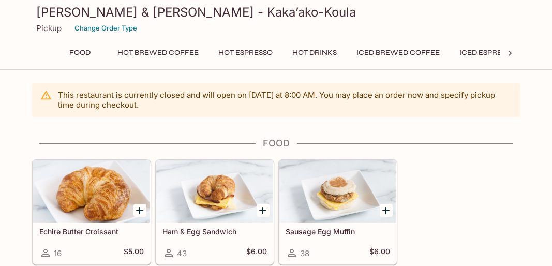  Describe the element at coordinates (140, 210) in the screenshot. I see `button: Add Echire Butter Croissant` at that location.